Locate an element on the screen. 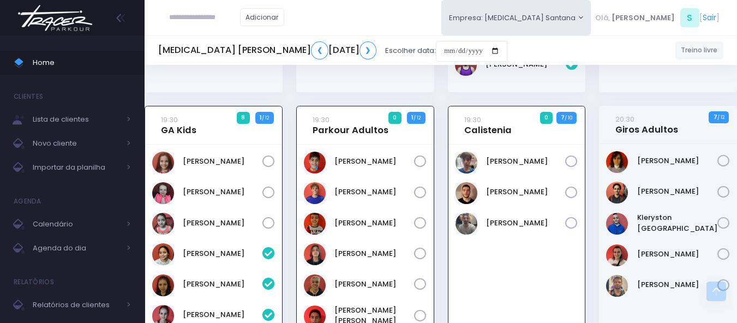 This screenshot has width=737, height=323. a: 20:30Giros Adultos is located at coordinates (646, 124).